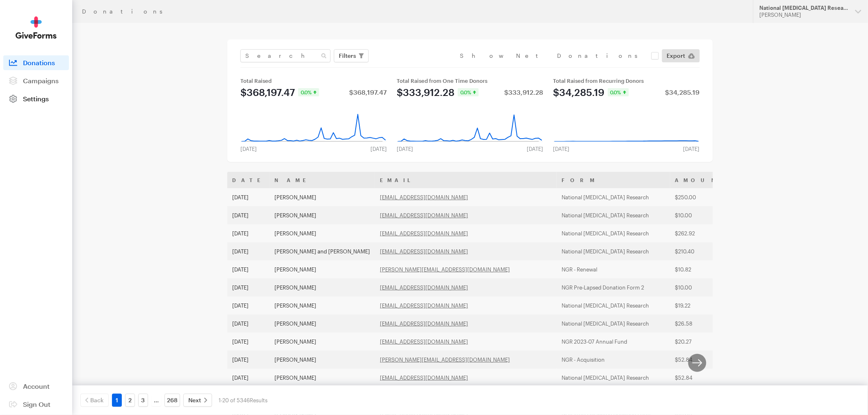 The image size is (868, 415). Describe the element at coordinates (36, 403) in the screenshot. I see `span: Sign Out` at that location.